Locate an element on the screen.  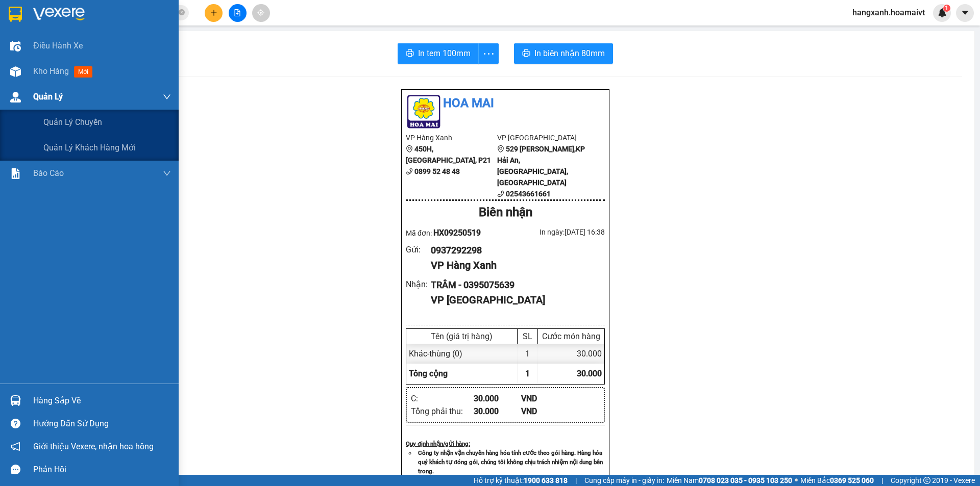
span: Gửi: is located at coordinates (16, 15).